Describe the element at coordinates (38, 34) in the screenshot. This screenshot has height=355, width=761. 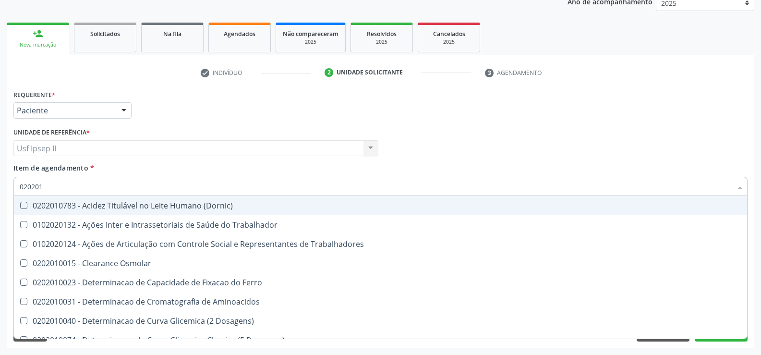
I see `div: person_add` at that location.